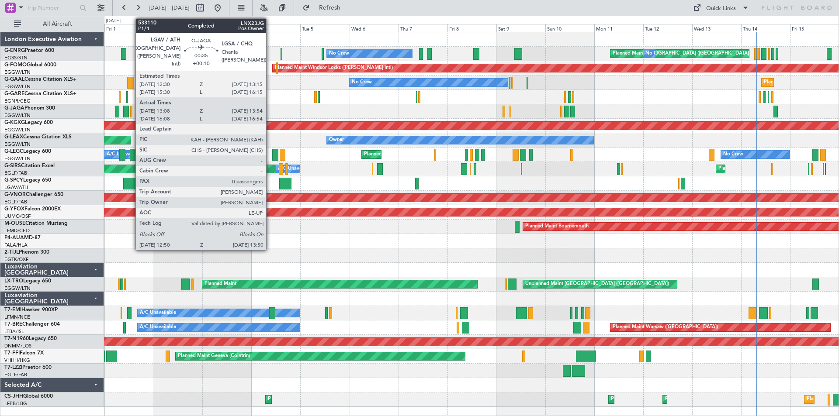 This screenshot has height=416, width=839. What do you see at coordinates (13, 310) in the screenshot?
I see `span: T7-EMI` at bounding box center [13, 310].